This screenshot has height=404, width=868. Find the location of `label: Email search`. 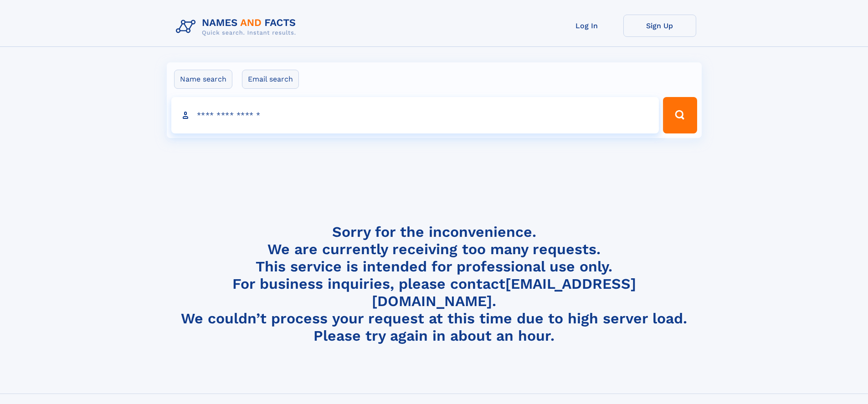

label: Email search is located at coordinates (271, 79).